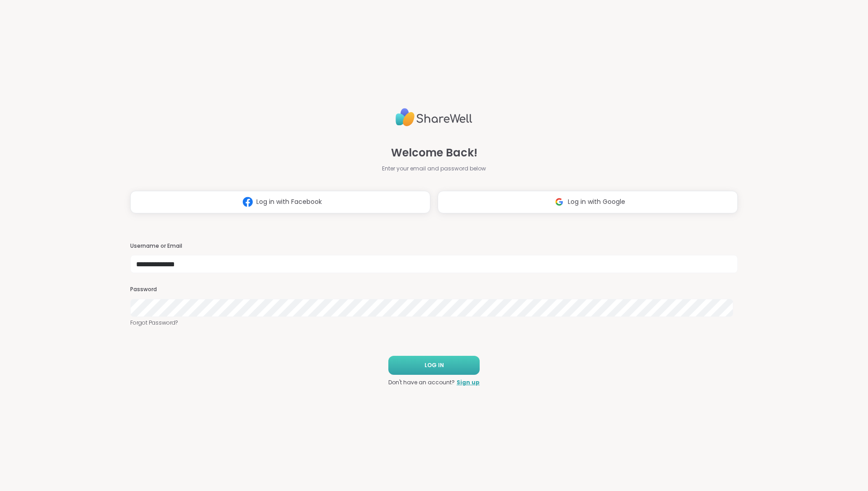 The width and height of the screenshot is (868, 491). What do you see at coordinates (434, 365) in the screenshot?
I see `button: LOG IN` at bounding box center [434, 365].